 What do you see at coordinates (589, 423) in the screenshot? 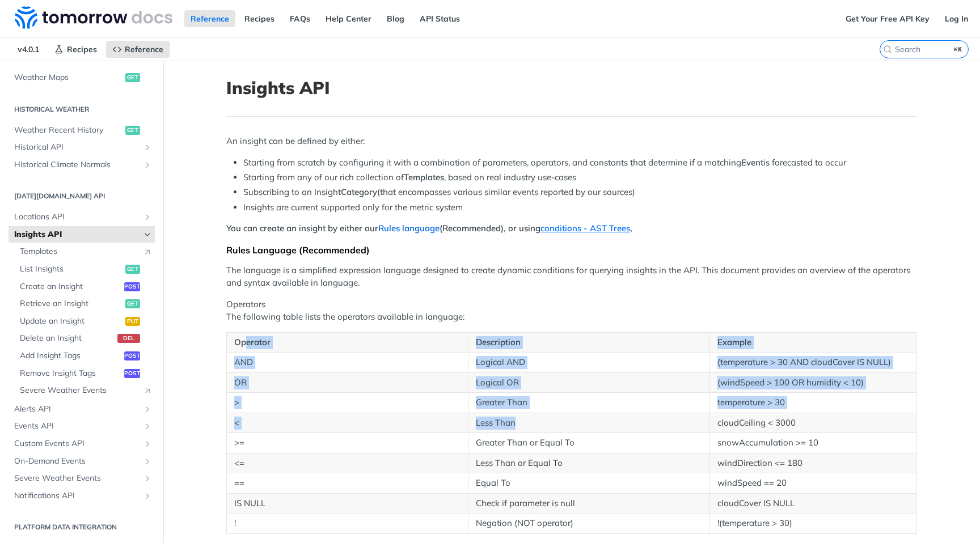
I see `td: Less Than` at bounding box center [589, 423].